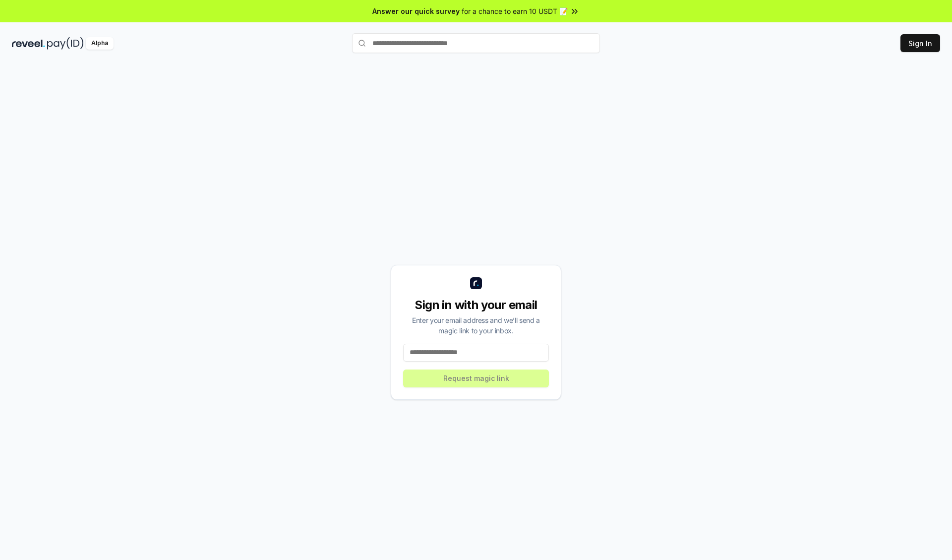  Describe the element at coordinates (515, 11) in the screenshot. I see `span: for a chance to earn 10 USDT 📝` at that location.